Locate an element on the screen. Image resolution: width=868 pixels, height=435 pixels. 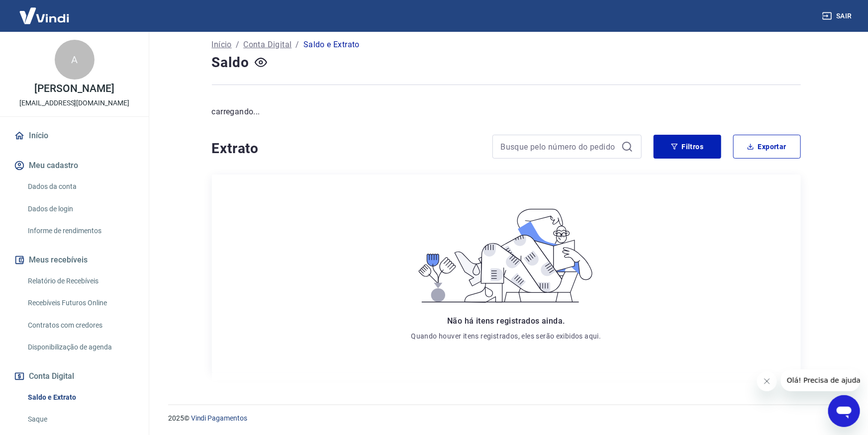
img: Vindi is located at coordinates (44, 16).